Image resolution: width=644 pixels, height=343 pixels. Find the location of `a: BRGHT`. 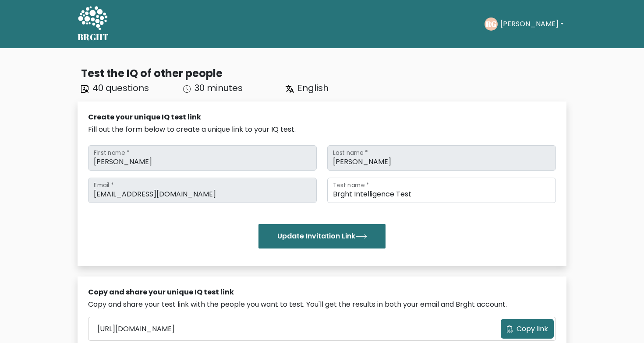

a: BRGHT is located at coordinates (93, 24).